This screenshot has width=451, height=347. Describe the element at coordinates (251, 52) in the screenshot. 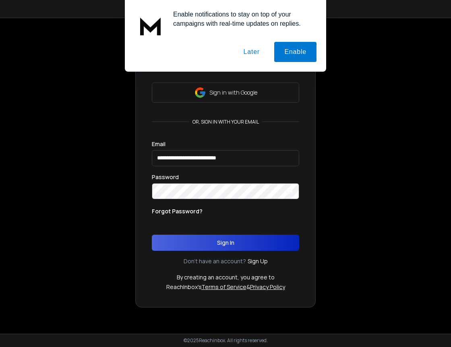

I see `button: Later` at that location.